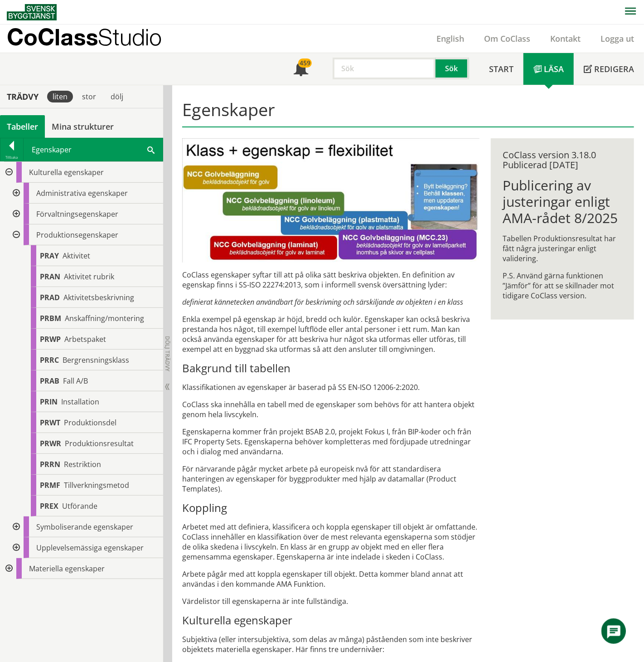 The width and height of the screenshot is (644, 662). Describe the element at coordinates (167, 354) in the screenshot. I see `span: Dölj trädvy` at that location.